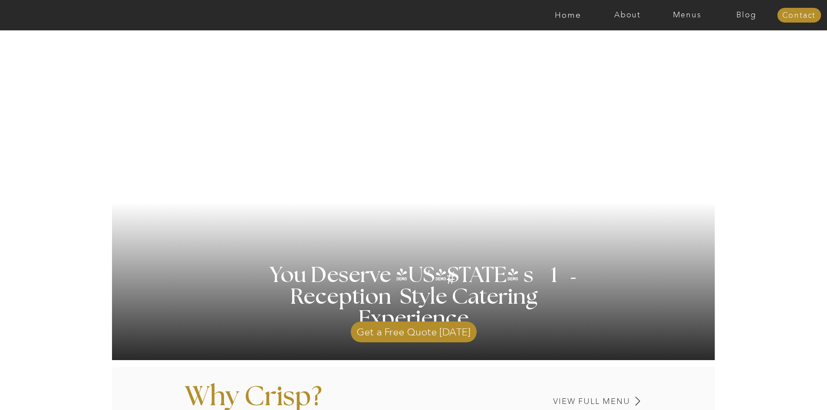 This screenshot has height=410, width=827. I want to click on a: Blog, so click(746, 15).